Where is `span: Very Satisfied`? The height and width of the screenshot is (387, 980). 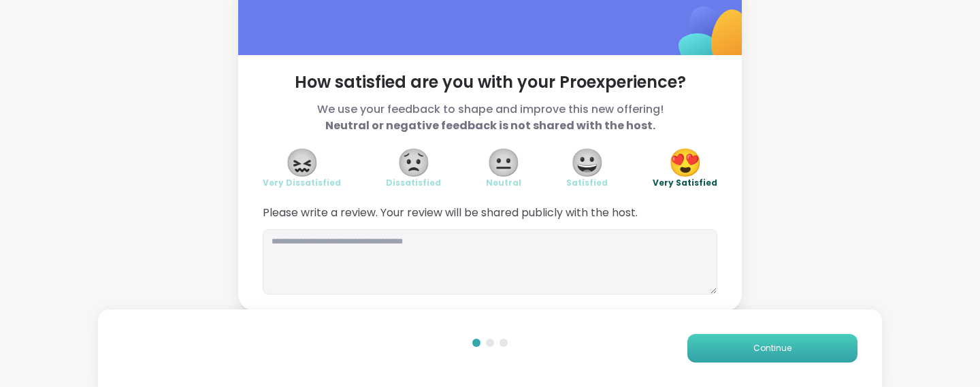 span: Very Satisfied is located at coordinates (685, 183).